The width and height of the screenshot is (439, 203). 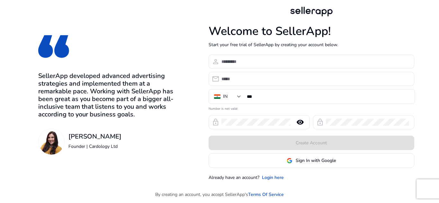 What do you see at coordinates (266, 195) in the screenshot?
I see `a: Terms Of Service` at bounding box center [266, 195].